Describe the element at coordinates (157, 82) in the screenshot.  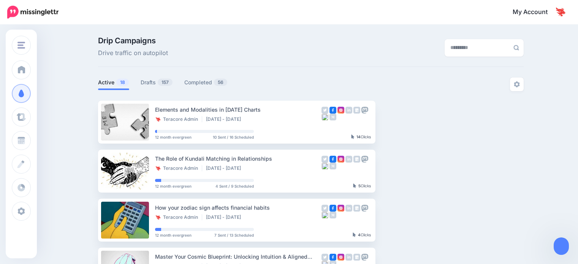
I see `a: Drafts157` at that location.